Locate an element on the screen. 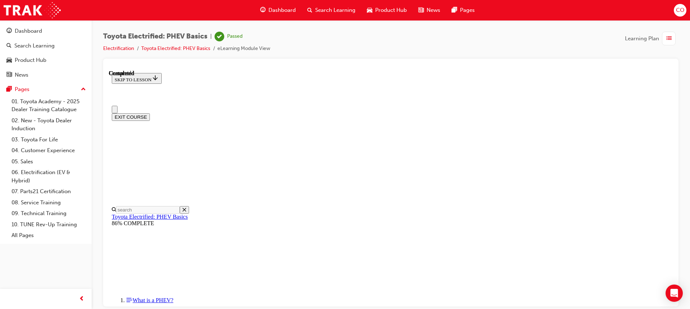 This screenshot has height=309, width=690. a: 04. Customer Experience is located at coordinates (49, 150).